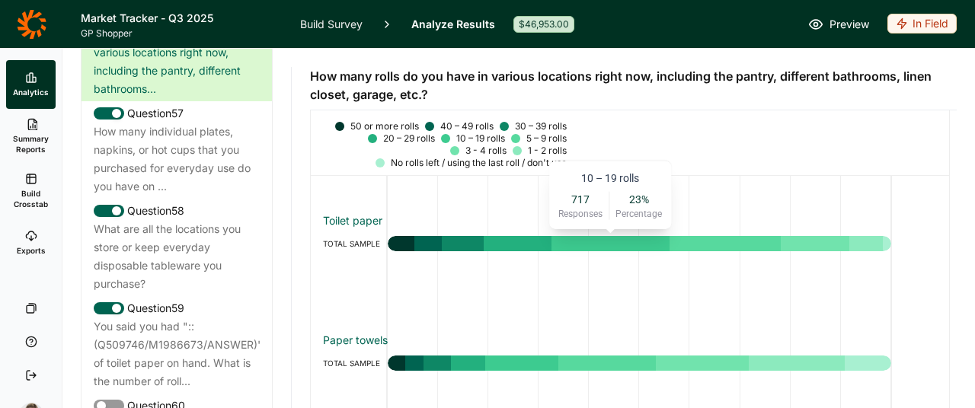 The height and width of the screenshot is (408, 975). What do you see at coordinates (541, 126) in the screenshot?
I see `div: 30 – 39 rolls` at bounding box center [541, 126].